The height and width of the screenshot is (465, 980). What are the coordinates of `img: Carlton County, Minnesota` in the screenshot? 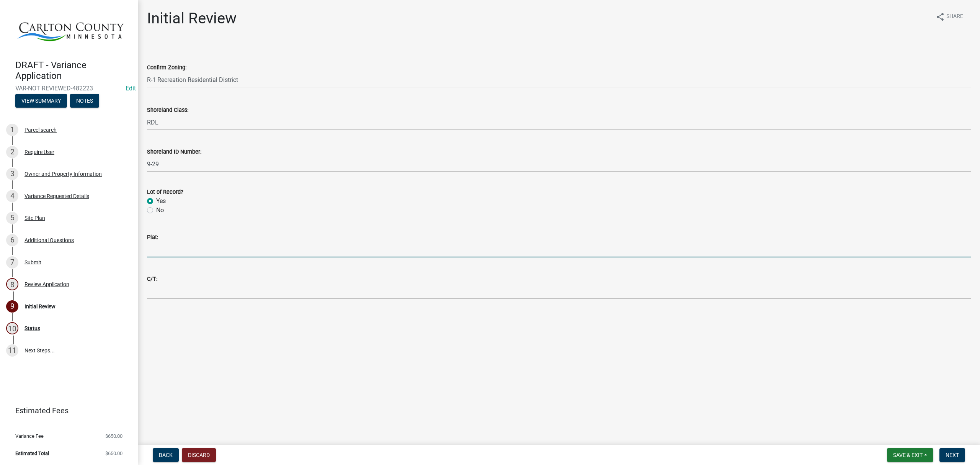 It's located at (71, 30).